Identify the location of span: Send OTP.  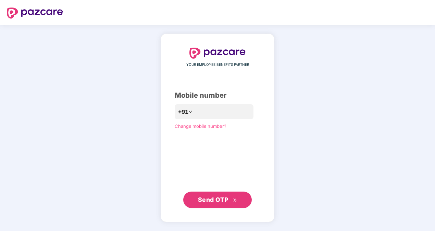
(213, 199).